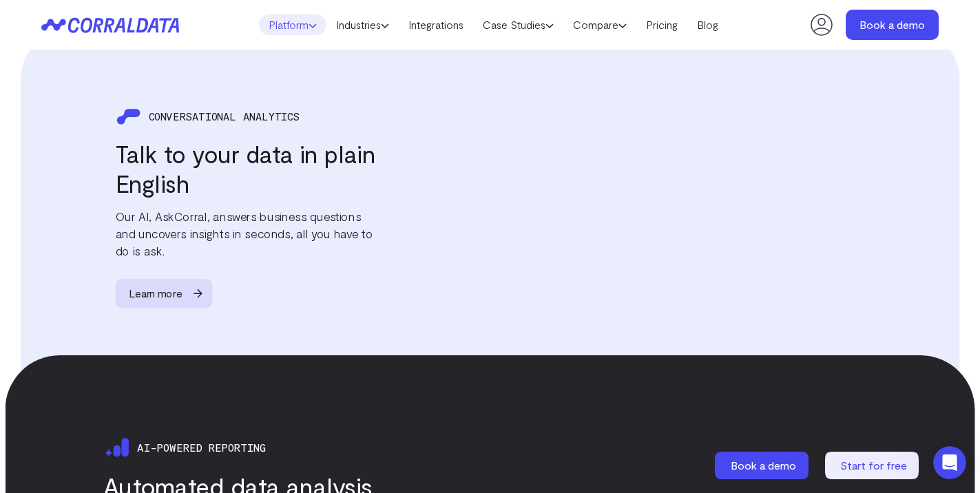 The image size is (980, 493). I want to click on span: Ai-powered reporting, so click(201, 447).